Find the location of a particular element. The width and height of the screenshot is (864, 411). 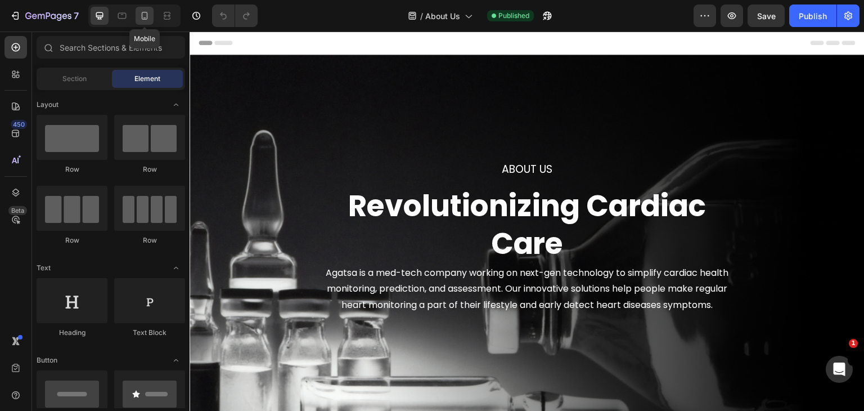

div: Text Block is located at coordinates (150, 333).